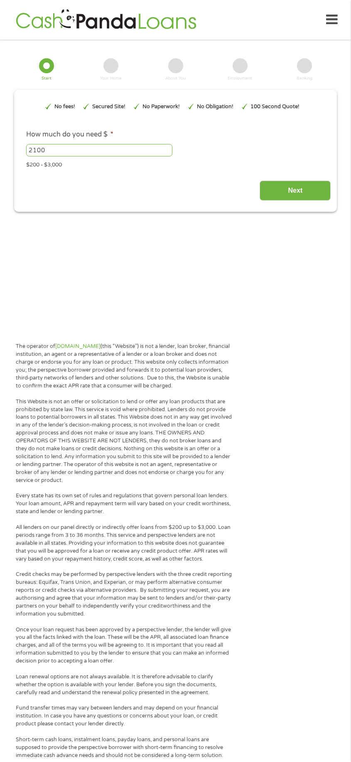  I want to click on div: Banking, so click(305, 79).